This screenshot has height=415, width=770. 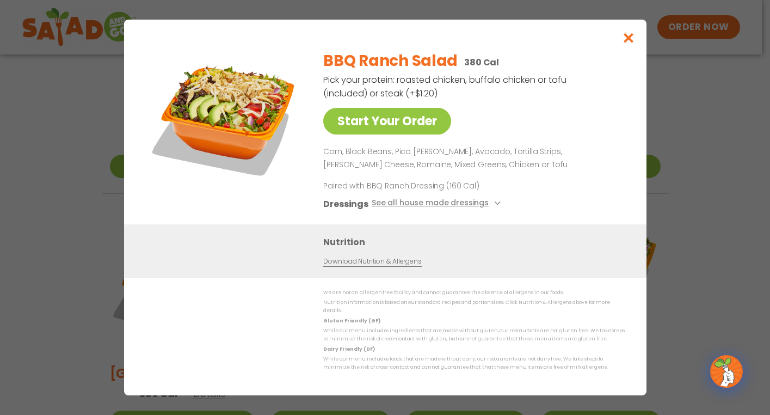 What do you see at coordinates (726, 371) in the screenshot?
I see `img: wpChatIcon` at bounding box center [726, 371].